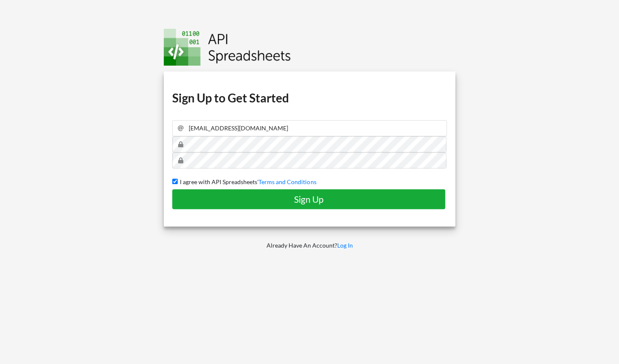 This screenshot has width=619, height=364. Describe the element at coordinates (227, 47) in the screenshot. I see `img: Logo.png` at that location.